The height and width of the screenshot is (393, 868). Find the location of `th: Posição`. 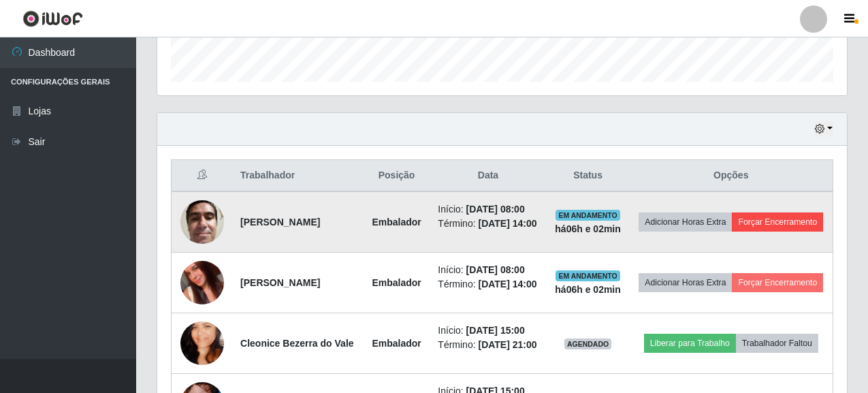

th: Posição is located at coordinates (397, 176).